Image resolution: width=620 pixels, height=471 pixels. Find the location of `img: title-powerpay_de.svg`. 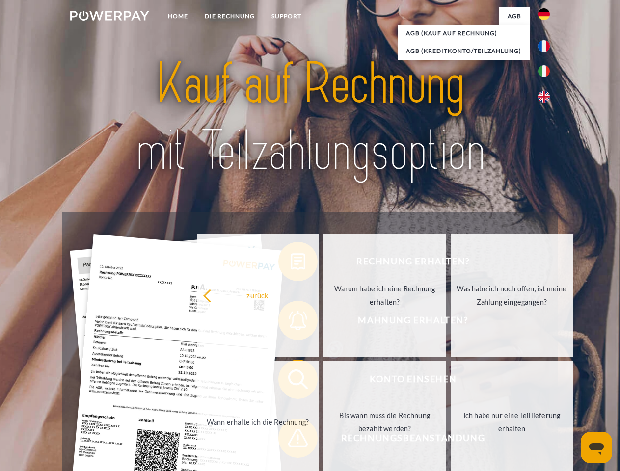

img: title-powerpay_de.svg is located at coordinates (310, 117).